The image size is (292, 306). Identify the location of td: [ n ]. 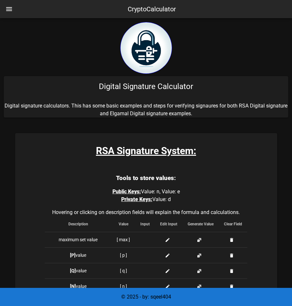
(123, 286).